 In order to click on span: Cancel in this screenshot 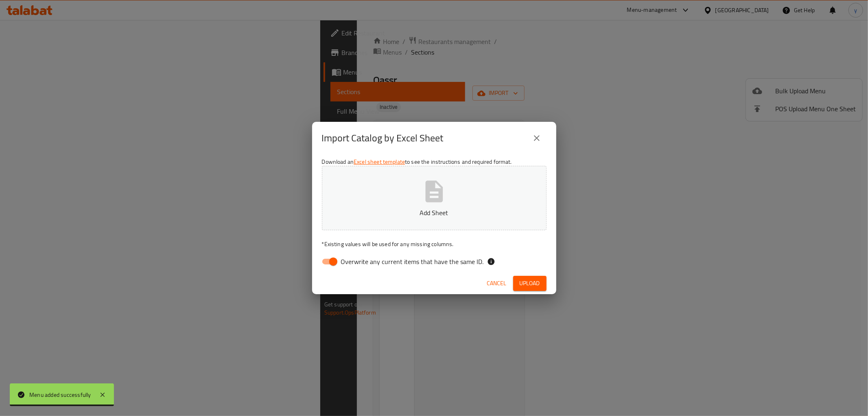, I will do `click(497, 283)`.